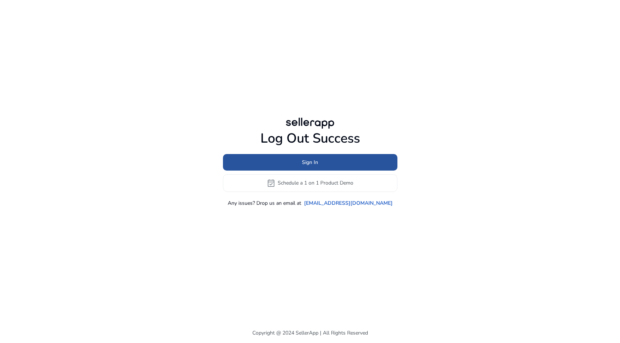 This screenshot has width=620, height=343. I want to click on button: event_availableSchedule a 1 on 1 Product Demo, so click(310, 183).